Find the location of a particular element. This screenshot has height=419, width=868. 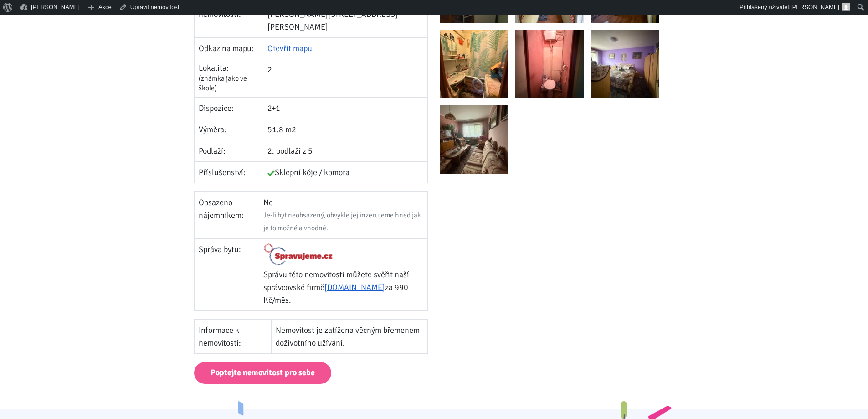

td: Správa bytu: is located at coordinates (227, 275).